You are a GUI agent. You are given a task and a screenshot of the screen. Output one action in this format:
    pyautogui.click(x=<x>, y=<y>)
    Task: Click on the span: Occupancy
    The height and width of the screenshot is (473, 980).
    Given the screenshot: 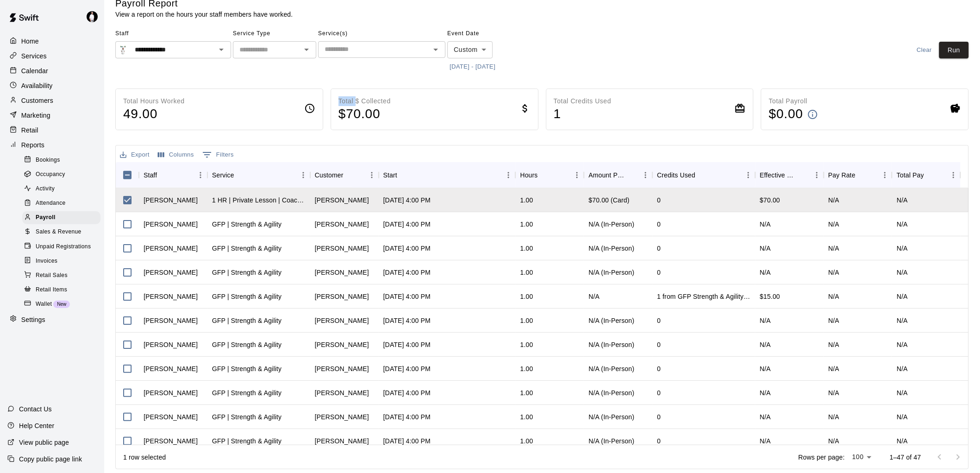 What is the action you would take?
    pyautogui.click(x=50, y=174)
    